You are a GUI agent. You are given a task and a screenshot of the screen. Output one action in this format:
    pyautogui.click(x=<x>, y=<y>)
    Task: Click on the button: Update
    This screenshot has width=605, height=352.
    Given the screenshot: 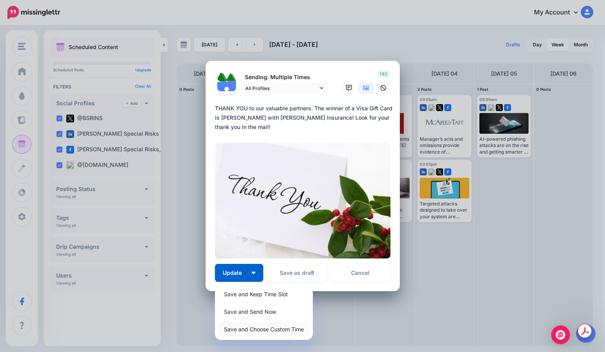 What is the action you would take?
    pyautogui.click(x=239, y=273)
    